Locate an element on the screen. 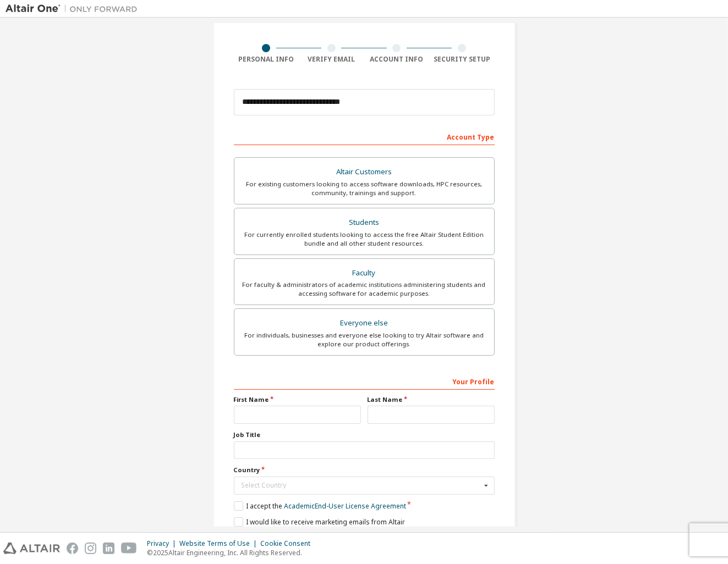 The width and height of the screenshot is (728, 564). p: © 2025 Altair Engineering, Inc. All Rights Reserved. is located at coordinates (232, 552).